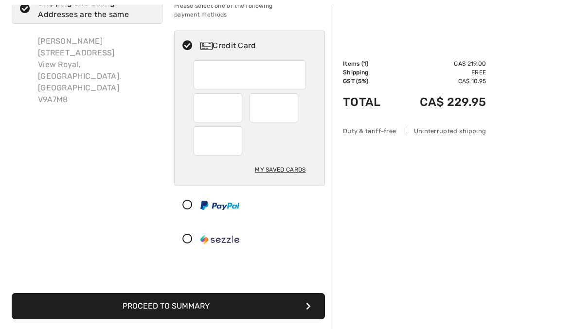  Describe the element at coordinates (414, 131) in the screenshot. I see `div: Duty & tariff-free | Uninterrupted shipping` at that location.